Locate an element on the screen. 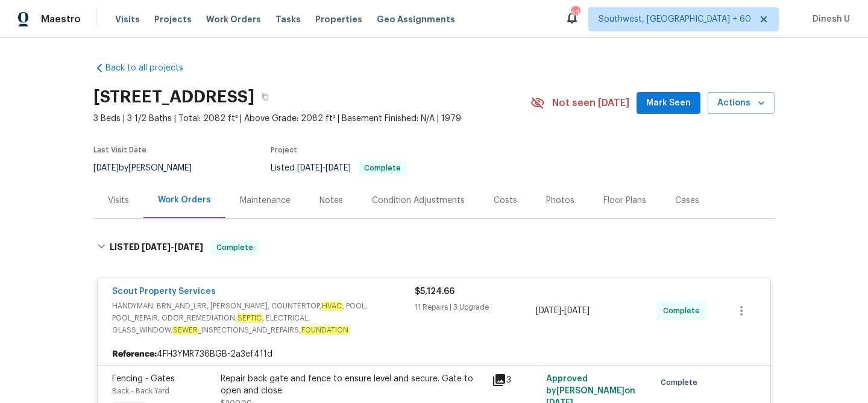 The height and width of the screenshot is (403, 868). div: Maintenance is located at coordinates (265, 201).